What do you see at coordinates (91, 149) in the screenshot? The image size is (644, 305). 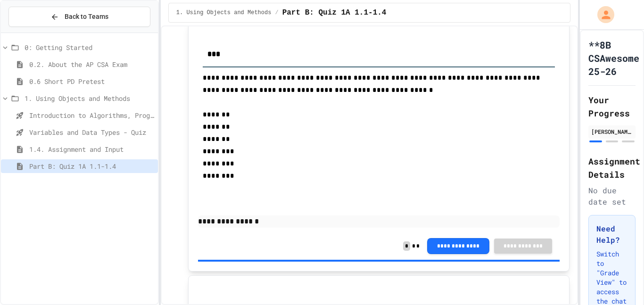 I see `span: 1.4. Assignment and Input` at bounding box center [91, 149].